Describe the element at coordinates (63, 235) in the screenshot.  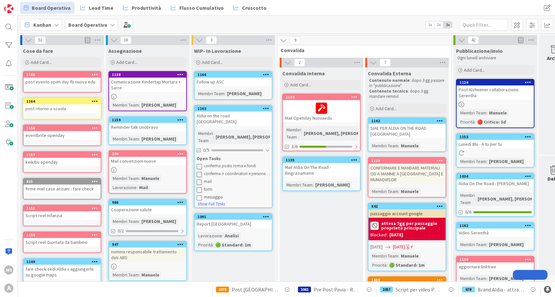
I see `div: 1150` at that location.